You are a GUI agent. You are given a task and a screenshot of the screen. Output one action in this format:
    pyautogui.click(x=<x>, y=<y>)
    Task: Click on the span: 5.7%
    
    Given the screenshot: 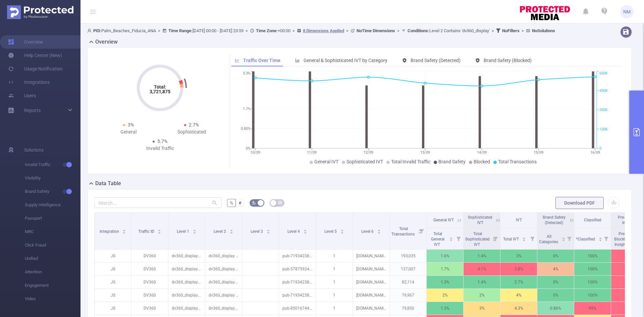 What is the action you would take?
    pyautogui.click(x=162, y=141)
    